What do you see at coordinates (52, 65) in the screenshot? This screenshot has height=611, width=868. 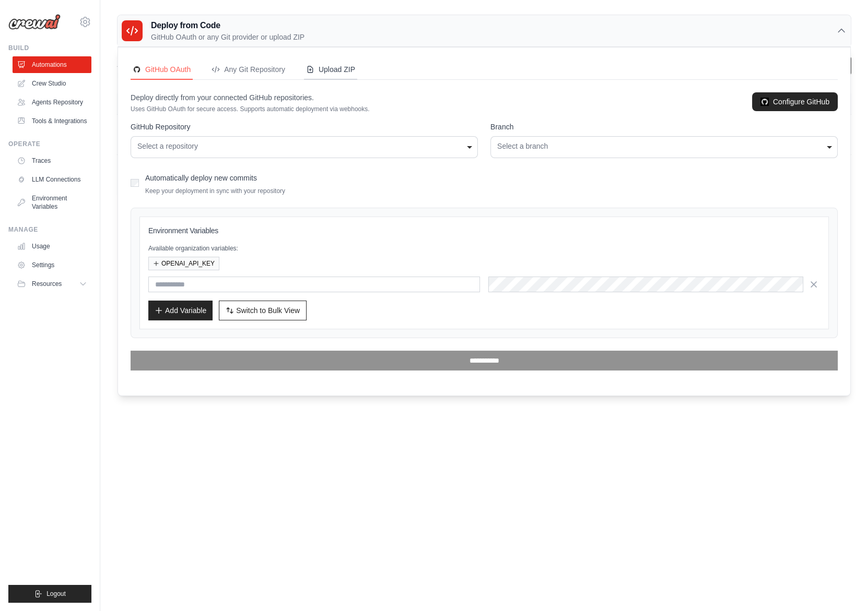 I see `a: Automations` at bounding box center [52, 65].